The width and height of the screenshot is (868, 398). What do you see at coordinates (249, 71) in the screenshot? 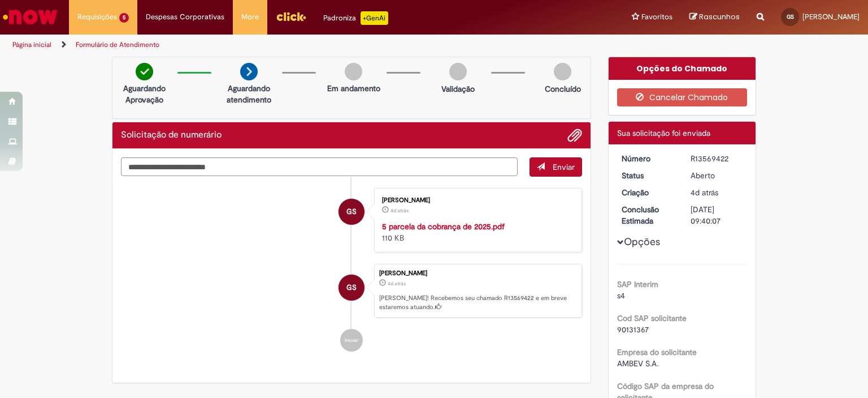
I see `img: arrow-next.png` at bounding box center [249, 71].